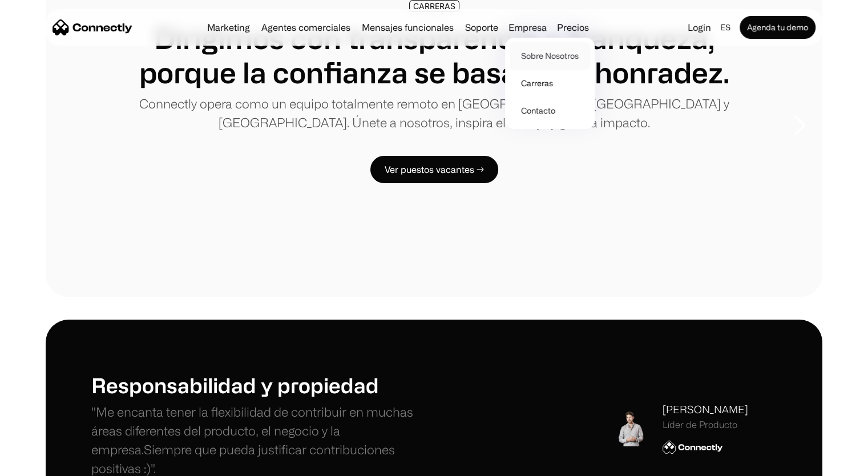 The image size is (868, 476). Describe the element at coordinates (434, 55) in the screenshot. I see `h1: Dirigimos con transparencia y franqueza, porque la confianza se basa en la honradez.` at that location.